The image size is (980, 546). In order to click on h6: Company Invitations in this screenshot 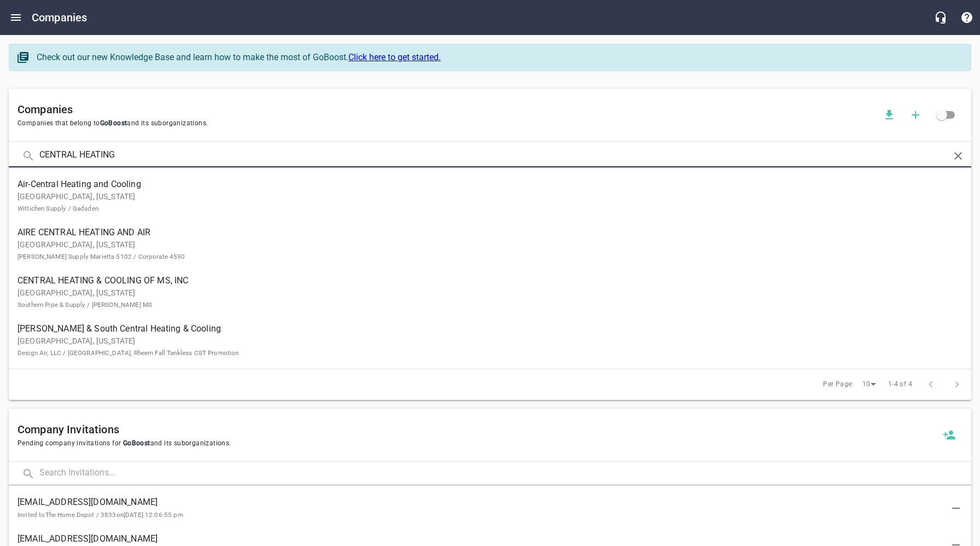, I will do `click(477, 429)`.